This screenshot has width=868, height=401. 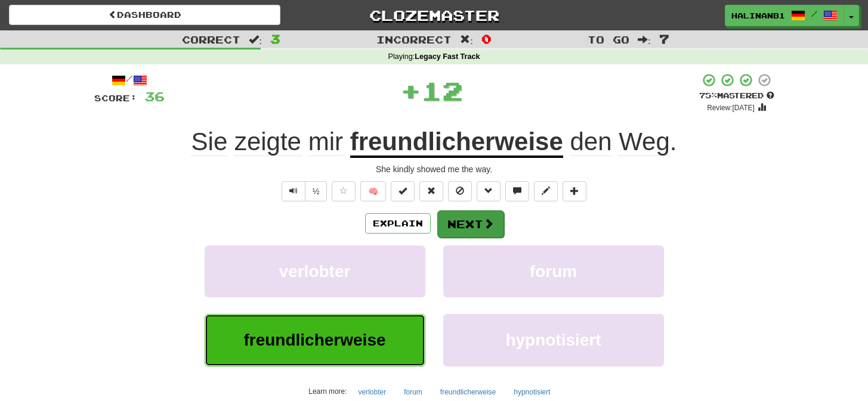 What do you see at coordinates (268, 142) in the screenshot?
I see `span: zeigte` at bounding box center [268, 142].